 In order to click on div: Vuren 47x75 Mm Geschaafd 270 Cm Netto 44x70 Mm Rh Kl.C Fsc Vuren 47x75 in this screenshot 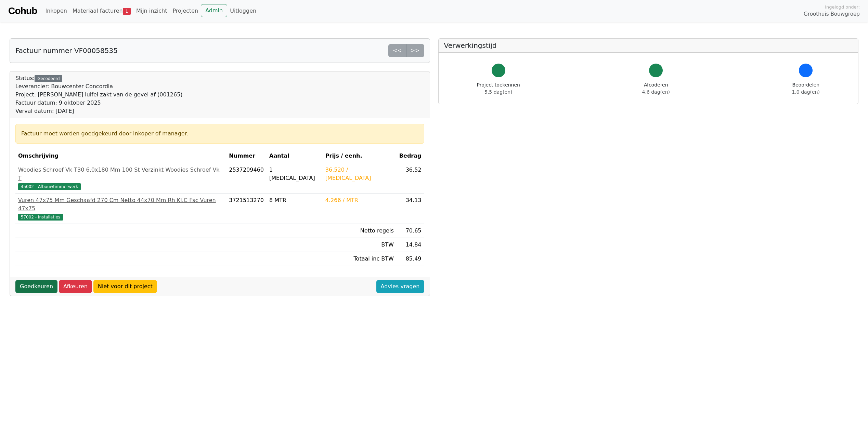, I will do `click(121, 205)`.